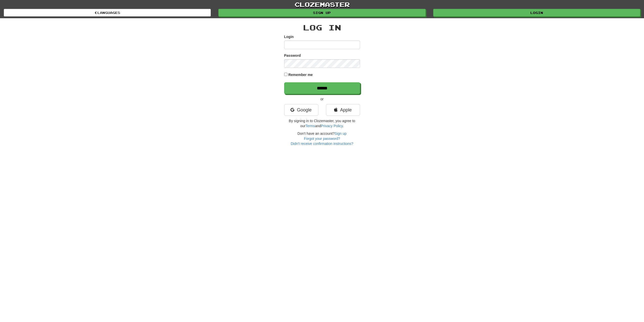 This screenshot has width=644, height=322. I want to click on a: Google, so click(301, 110).